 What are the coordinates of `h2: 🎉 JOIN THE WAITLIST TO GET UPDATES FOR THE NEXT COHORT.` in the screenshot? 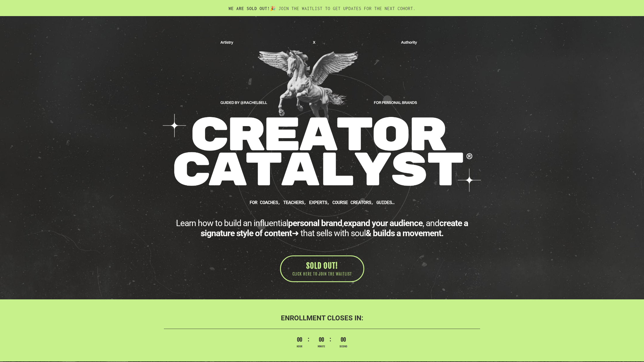 It's located at (322, 11).